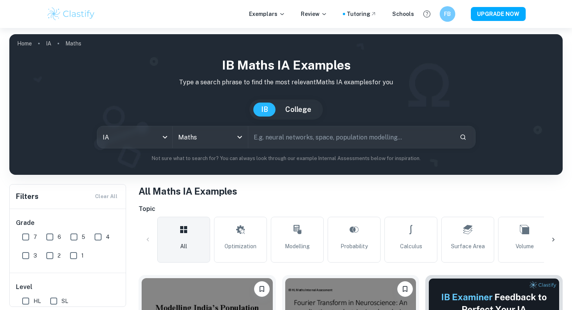  I want to click on span: 4, so click(108, 237).